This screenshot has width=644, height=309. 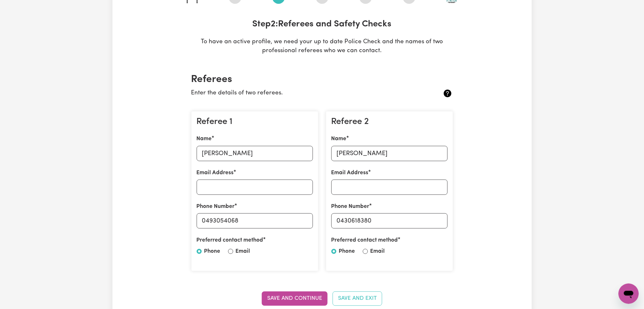 I want to click on h3: Referee 2, so click(x=390, y=122).